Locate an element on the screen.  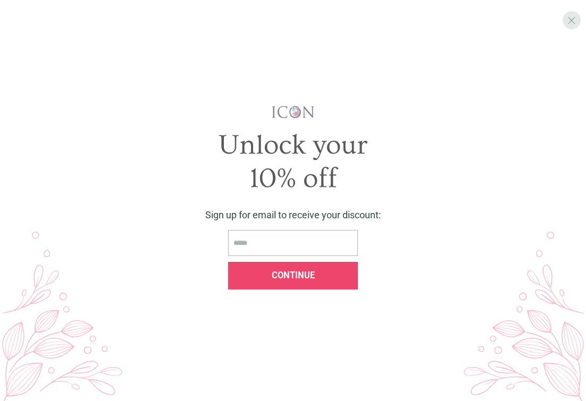
img: iconwallstickersl_1754656298800.png is located at coordinates (293, 112).